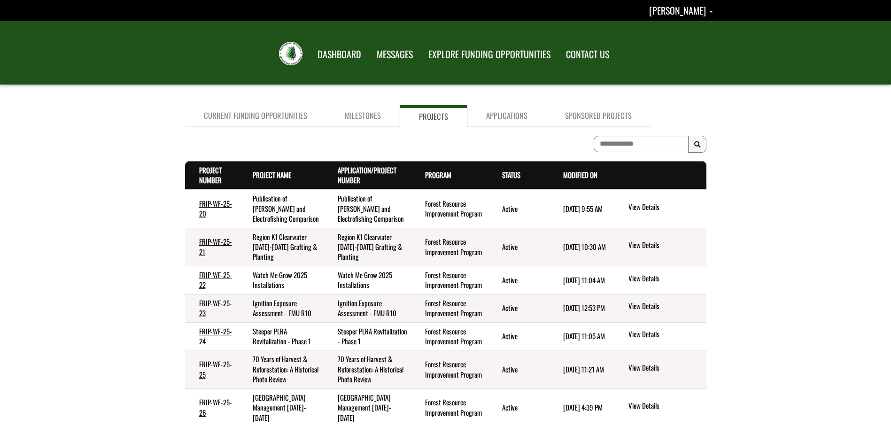  I want to click on td: 9/2/2025 11:04 AM, so click(581, 280).